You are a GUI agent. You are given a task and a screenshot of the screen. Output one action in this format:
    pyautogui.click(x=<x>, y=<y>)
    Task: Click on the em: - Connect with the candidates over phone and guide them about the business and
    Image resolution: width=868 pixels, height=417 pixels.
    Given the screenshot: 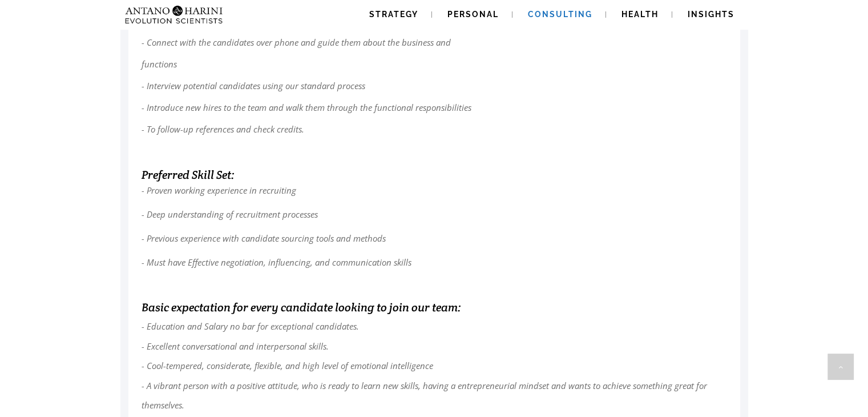 What is the action you would take?
    pyautogui.click(x=296, y=43)
    